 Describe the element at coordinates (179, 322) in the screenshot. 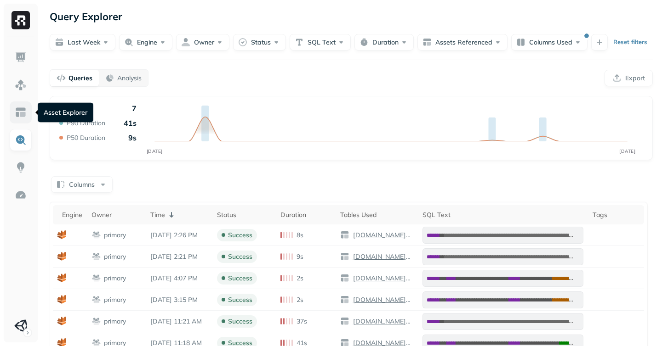

I see `p: Aug 28, 2025 11:21 AM` at that location.